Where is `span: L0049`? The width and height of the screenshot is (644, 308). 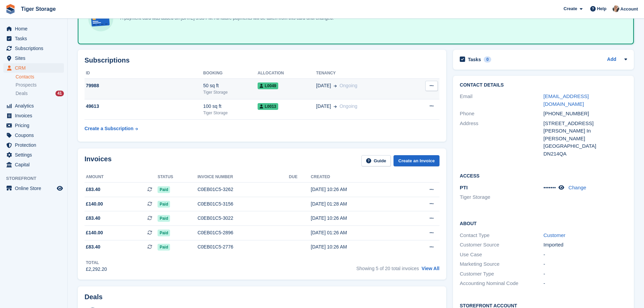 span: L0049 is located at coordinates (267, 86).